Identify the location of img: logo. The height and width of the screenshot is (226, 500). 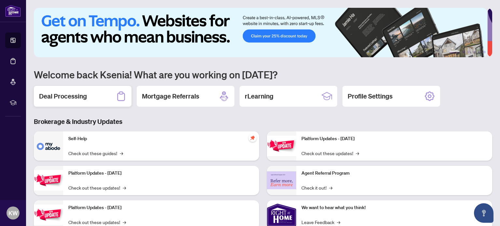
(13, 11).